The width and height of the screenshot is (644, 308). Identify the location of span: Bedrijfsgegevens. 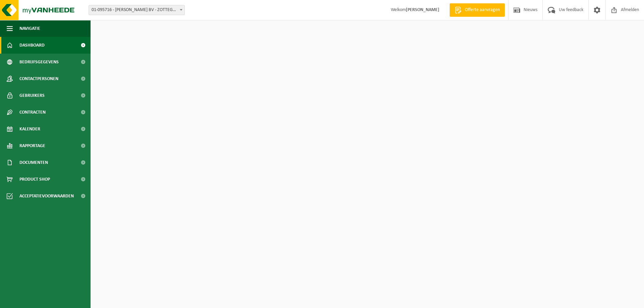
(39, 62).